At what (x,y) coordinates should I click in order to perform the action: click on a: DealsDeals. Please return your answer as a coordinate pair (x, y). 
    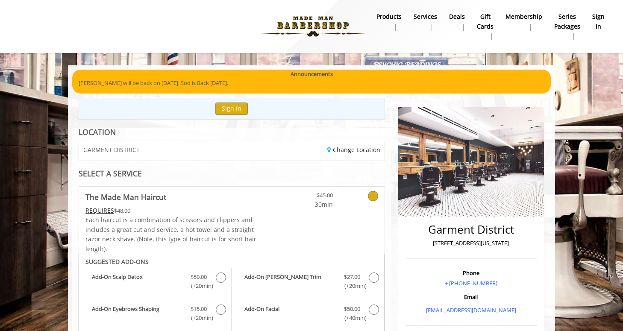
    Looking at the image, I should click on (457, 22).